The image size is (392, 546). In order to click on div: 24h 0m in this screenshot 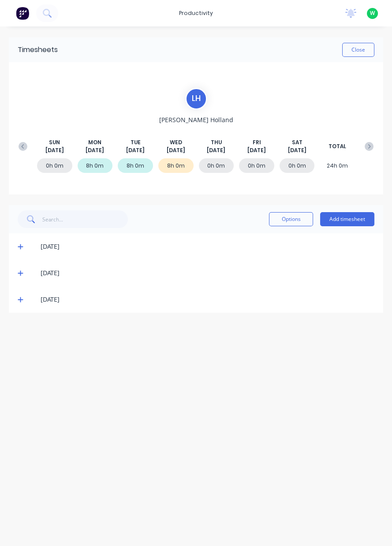, I will do `click(337, 165)`.